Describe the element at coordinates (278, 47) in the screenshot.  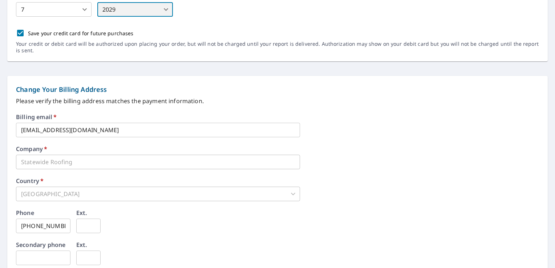
I see `p: Your credit or debit card will be authorized upon placing your order, but will not be charged unt...` at that location.